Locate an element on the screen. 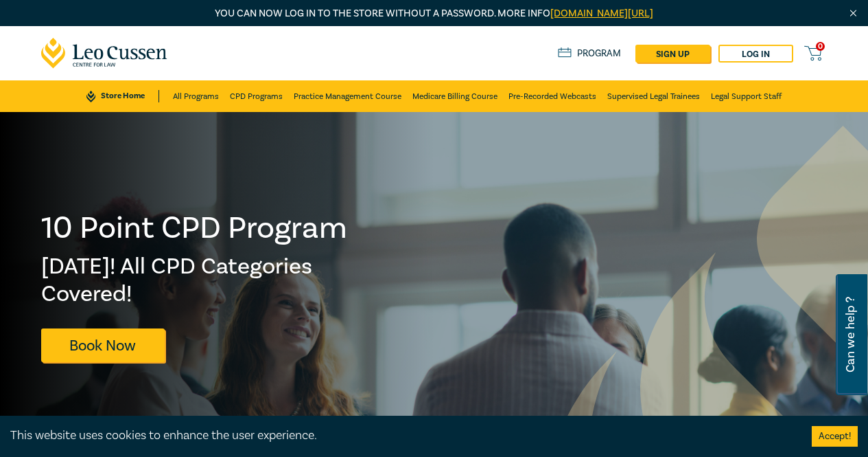 This screenshot has width=868, height=457. div: This website uses cookies to enhance the user experience. is located at coordinates (401, 435).